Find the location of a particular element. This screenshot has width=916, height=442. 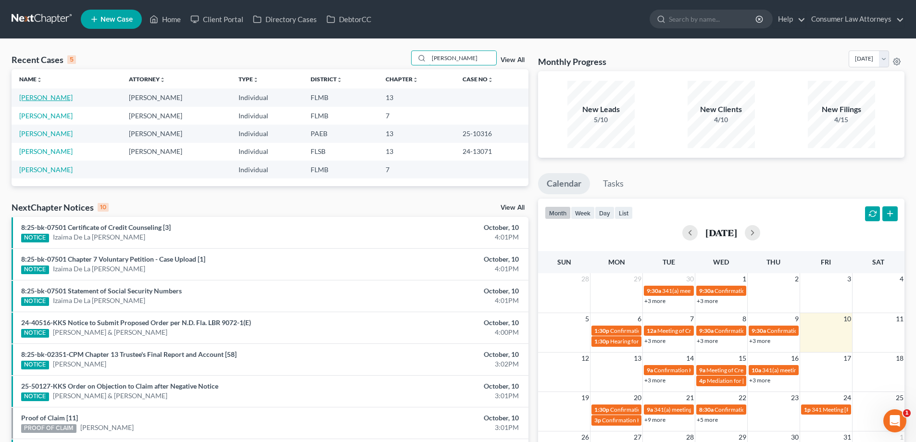

td: FLSB is located at coordinates (340, 151).